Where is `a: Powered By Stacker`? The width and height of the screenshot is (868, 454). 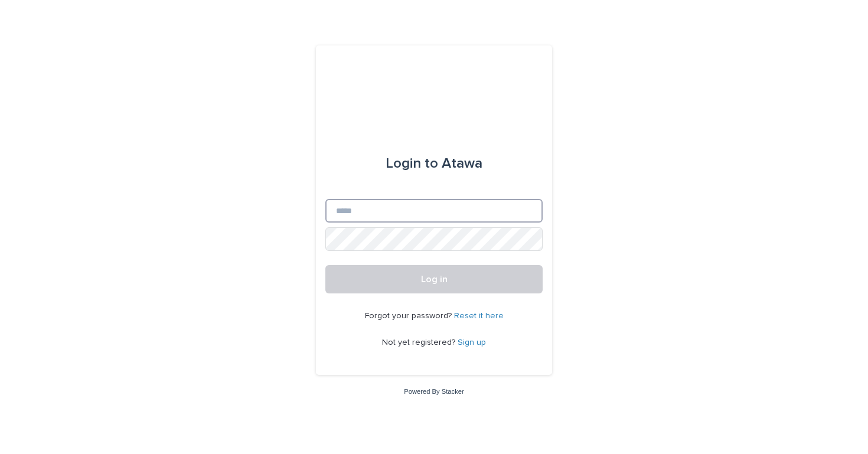
a: Powered By Stacker is located at coordinates (434, 392).